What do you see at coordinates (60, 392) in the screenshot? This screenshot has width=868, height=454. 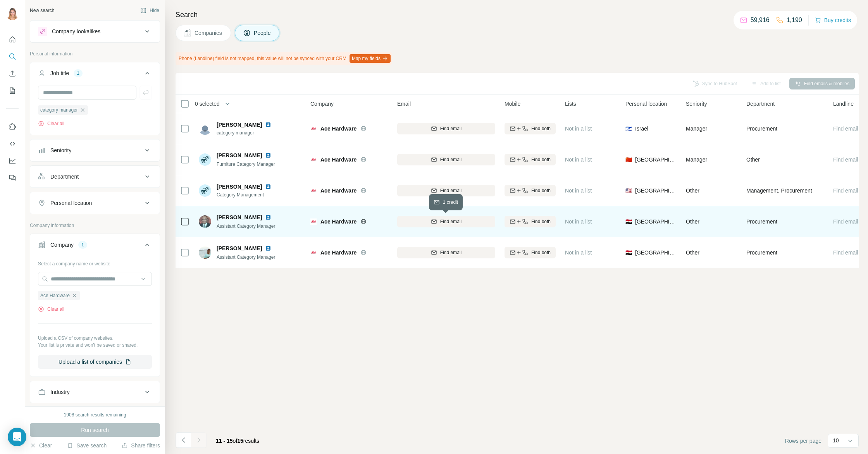 I see `div: Industry` at bounding box center [60, 392].